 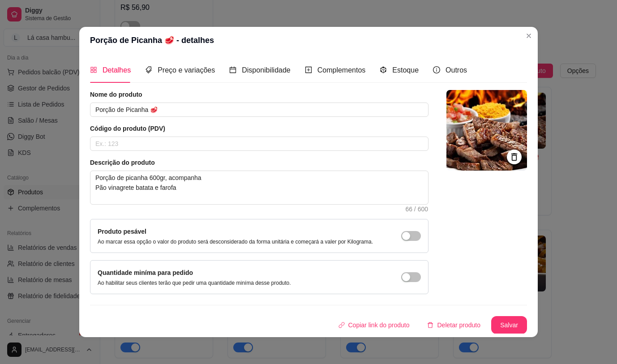 I want to click on article: Código do produto (PDV), so click(x=259, y=128).